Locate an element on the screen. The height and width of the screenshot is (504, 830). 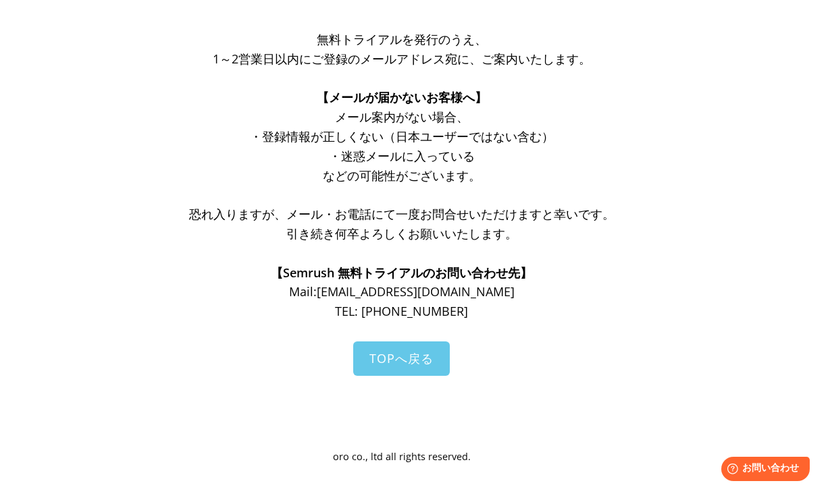
span: oro co., ltd all rights reserved. is located at coordinates (402, 456).